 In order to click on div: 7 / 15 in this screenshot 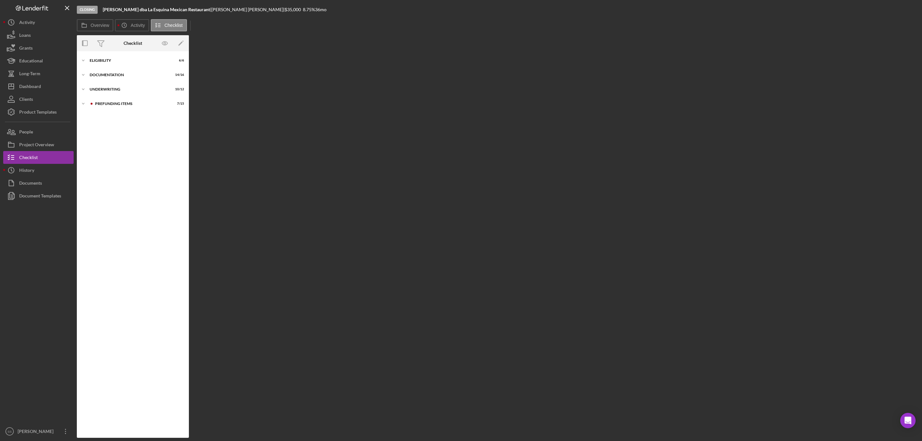, I will do `click(178, 104)`.